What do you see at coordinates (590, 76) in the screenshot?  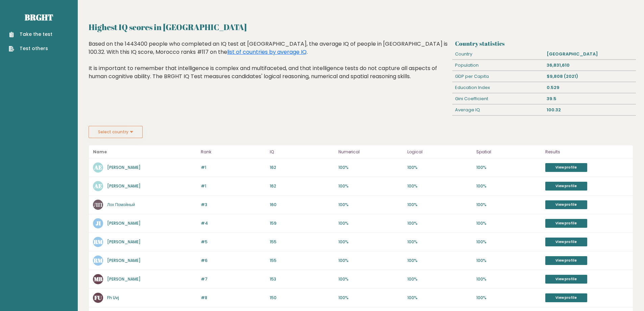 I see `div: $9,808 (2021)` at bounding box center [590, 76].